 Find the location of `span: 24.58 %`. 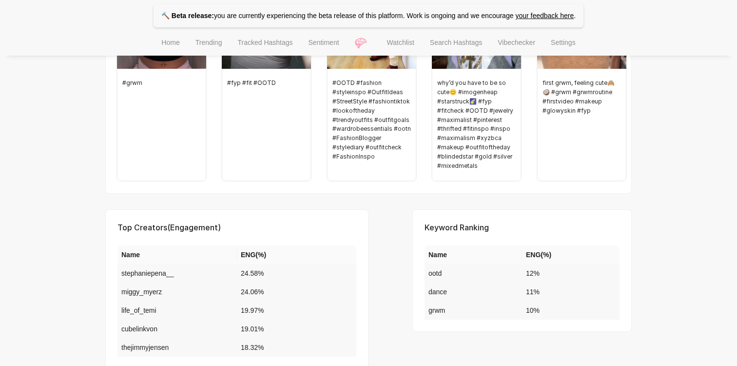

span: 24.58 % is located at coordinates (253, 273).